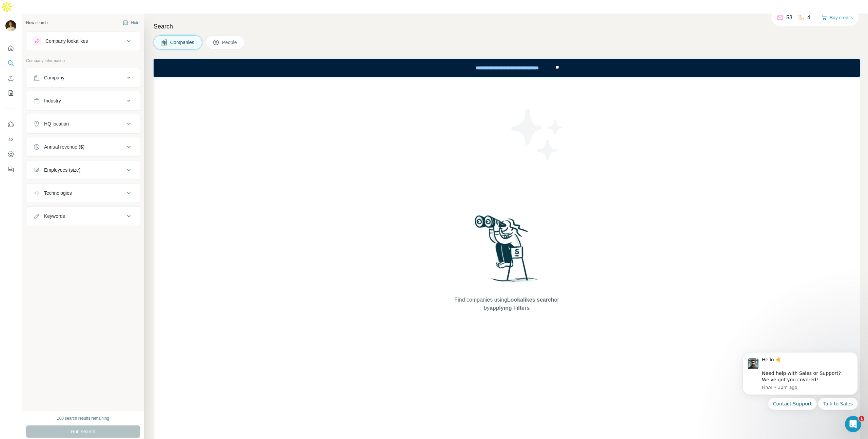  What do you see at coordinates (83, 147) in the screenshot?
I see `button: Annual revenue ($)` at bounding box center [83, 147].